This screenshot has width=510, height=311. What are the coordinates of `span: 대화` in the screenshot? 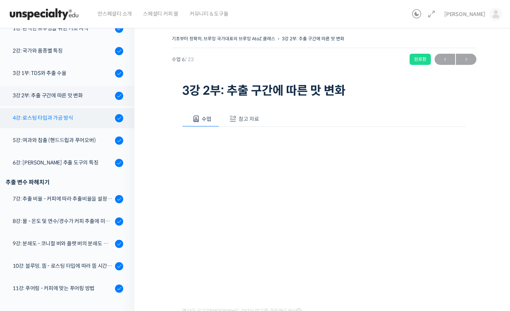 It's located at (73, 251).